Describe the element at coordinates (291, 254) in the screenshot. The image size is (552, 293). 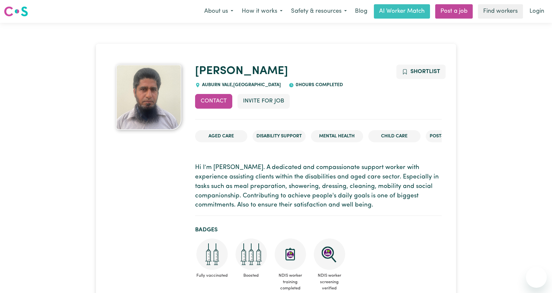
I see `img: CS Academy: Introduction to NDIS Worker Training course completed` at that location.